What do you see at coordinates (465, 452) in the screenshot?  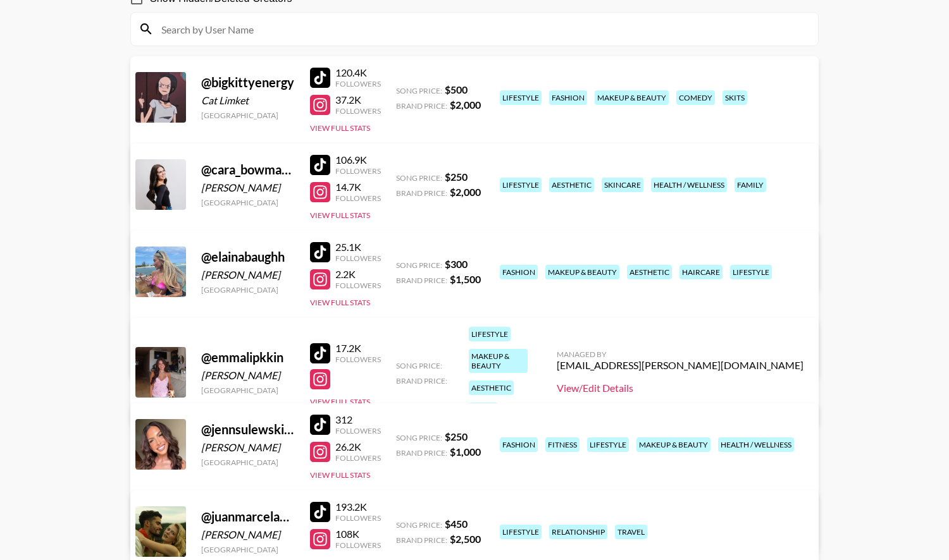 I see `strong: $ 1,000` at bounding box center [465, 452].